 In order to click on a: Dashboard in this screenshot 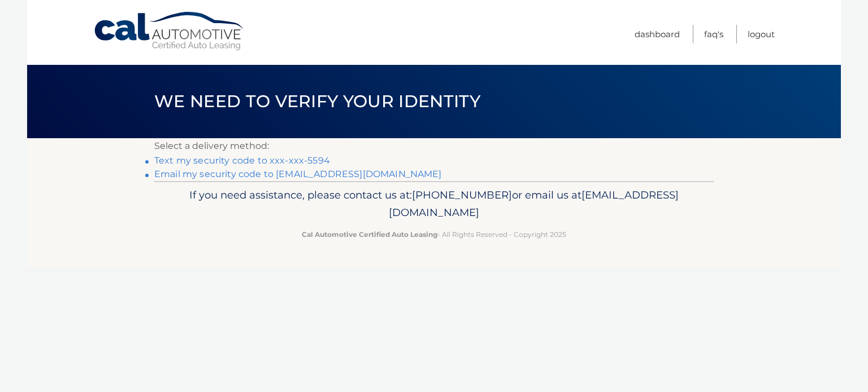, I will do `click(657, 34)`.